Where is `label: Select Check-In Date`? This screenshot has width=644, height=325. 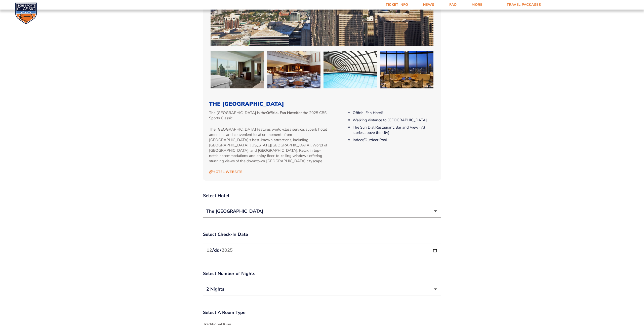
label: Select Check-In Date is located at coordinates (322, 235).